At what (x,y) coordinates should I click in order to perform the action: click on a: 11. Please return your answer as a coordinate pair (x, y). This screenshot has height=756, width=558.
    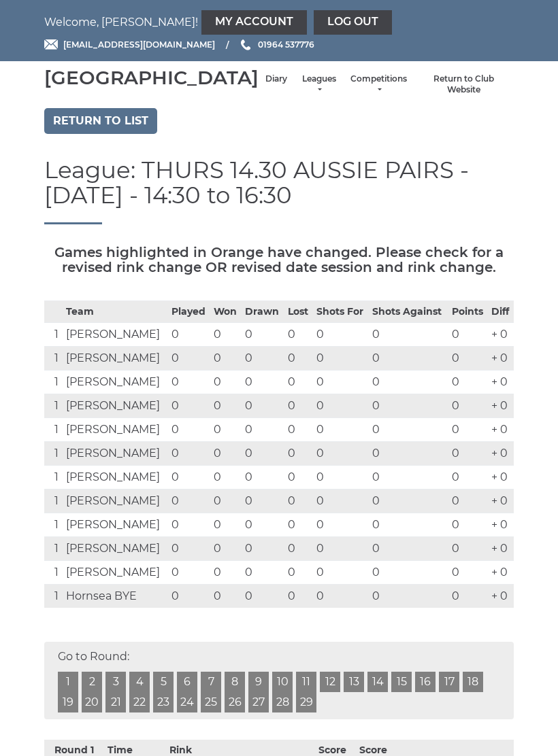
    Looking at the image, I should click on (306, 682).